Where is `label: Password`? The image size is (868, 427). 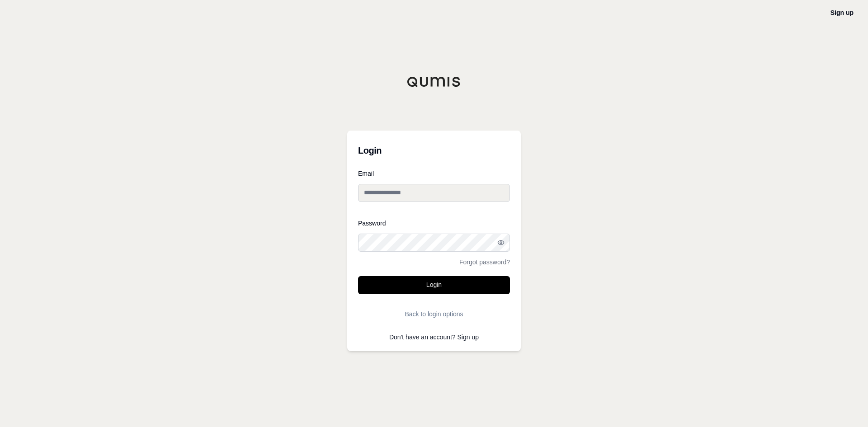
label: Password is located at coordinates (434, 223).